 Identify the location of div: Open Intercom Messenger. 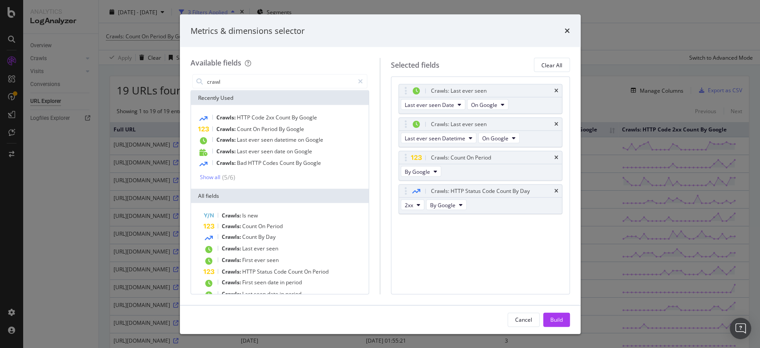
(740, 328).